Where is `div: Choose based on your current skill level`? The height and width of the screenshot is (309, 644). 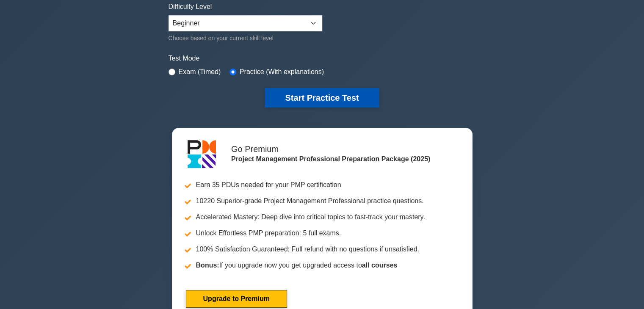 div: Choose based on your current skill level is located at coordinates (245, 38).